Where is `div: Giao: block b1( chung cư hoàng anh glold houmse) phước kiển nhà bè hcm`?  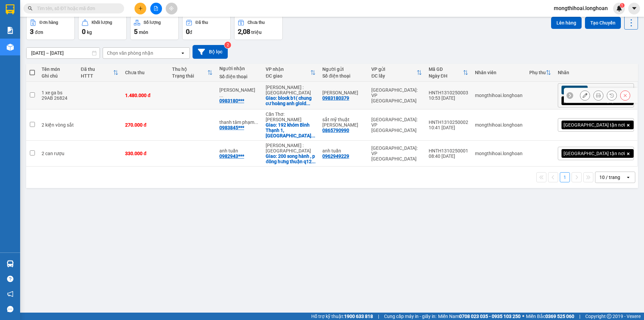
div: Giao: block b1( chung cư hoàng anh glold houmse) phước kiển nhà bè hcm is located at coordinates (291, 101).